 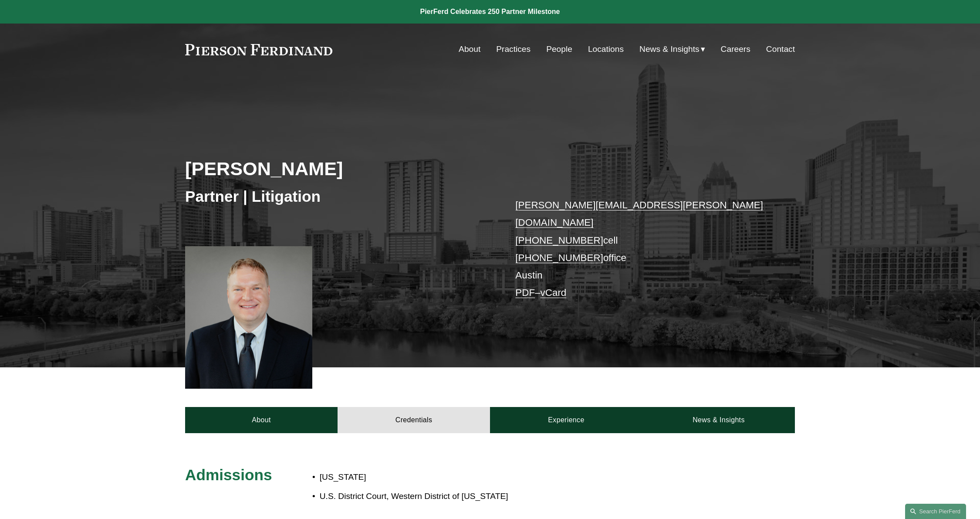 I want to click on h3: Partner | Litigation, so click(x=338, y=196).